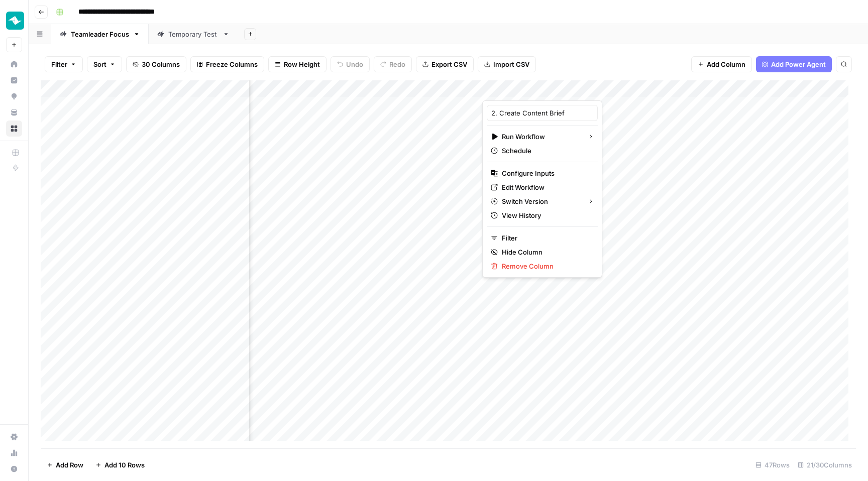 This screenshot has height=481, width=868. What do you see at coordinates (540, 201) in the screenshot?
I see `span: Switch Version` at bounding box center [540, 201].